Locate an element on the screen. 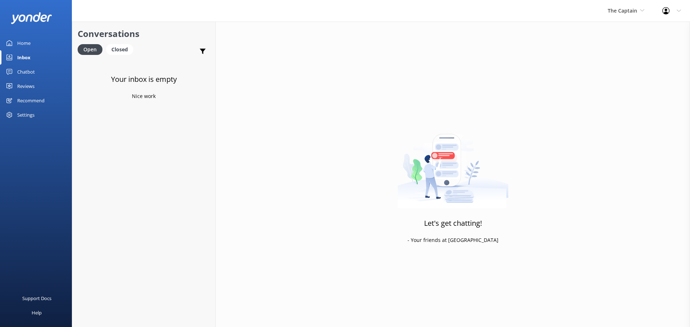 The height and width of the screenshot is (327, 690). h2: Conversations is located at coordinates (144, 34).